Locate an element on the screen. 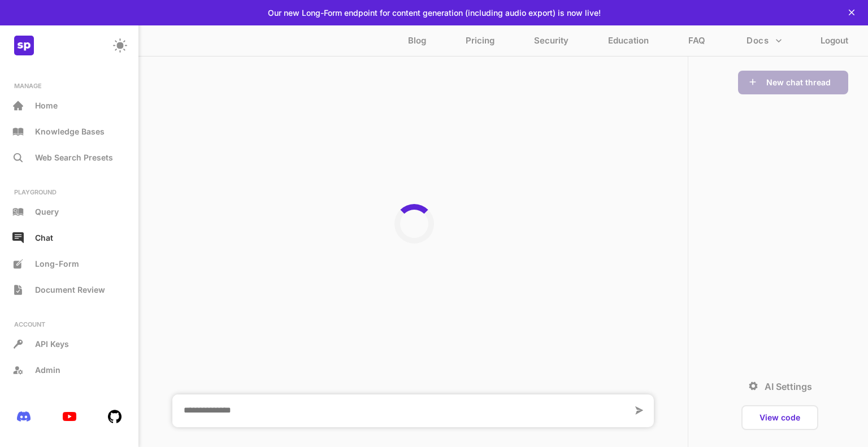  p: Web Search Presets is located at coordinates (74, 157).